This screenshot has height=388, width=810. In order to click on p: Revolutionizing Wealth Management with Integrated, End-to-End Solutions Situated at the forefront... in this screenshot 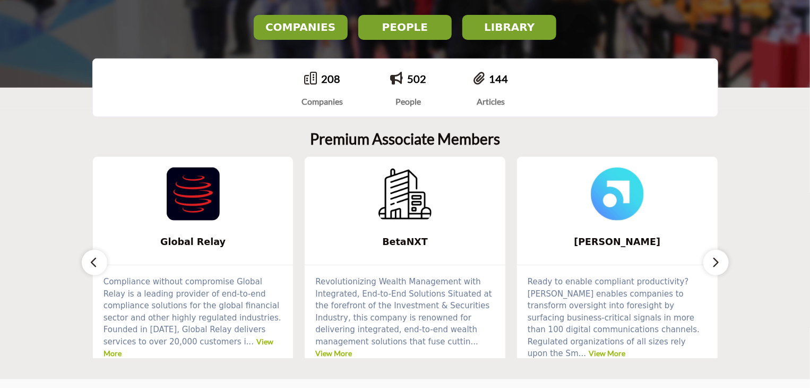, I will do `click(405, 317)`.